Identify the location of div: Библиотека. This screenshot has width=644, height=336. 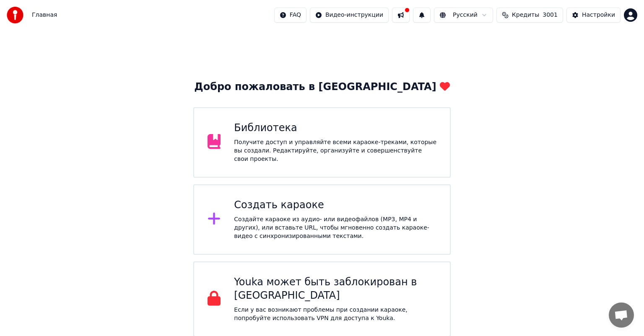
(335, 128).